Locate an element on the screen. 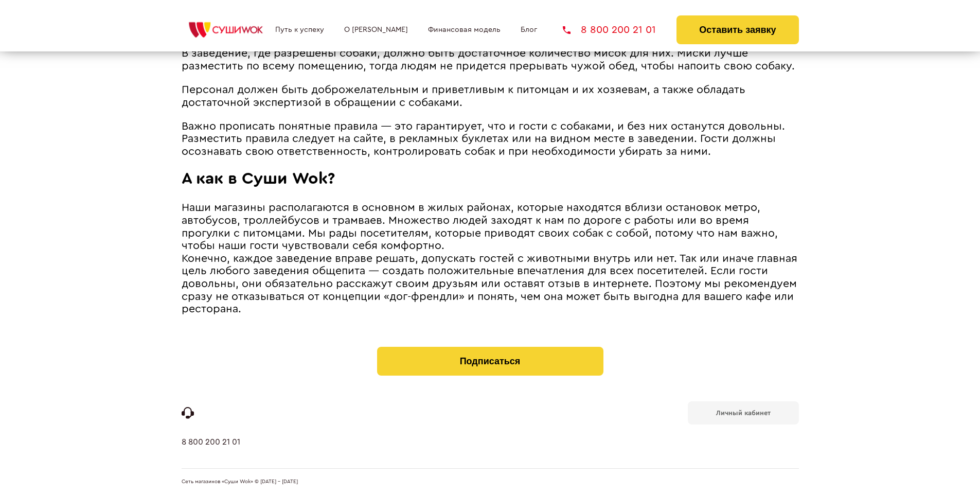 The height and width of the screenshot is (495, 980). a: Блог is located at coordinates (529, 30).